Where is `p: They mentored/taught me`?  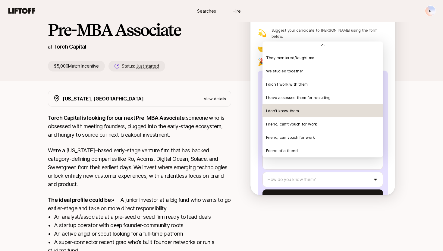
p: They mentored/taught me is located at coordinates (290, 58).